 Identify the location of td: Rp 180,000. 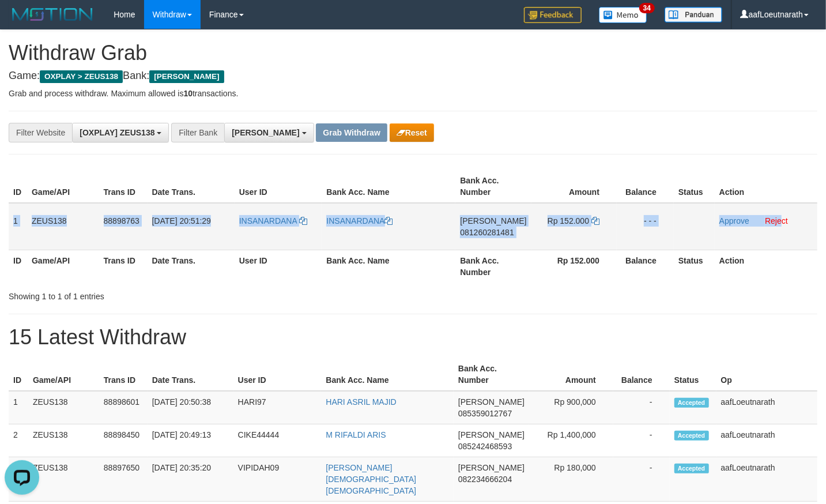
(571, 479).